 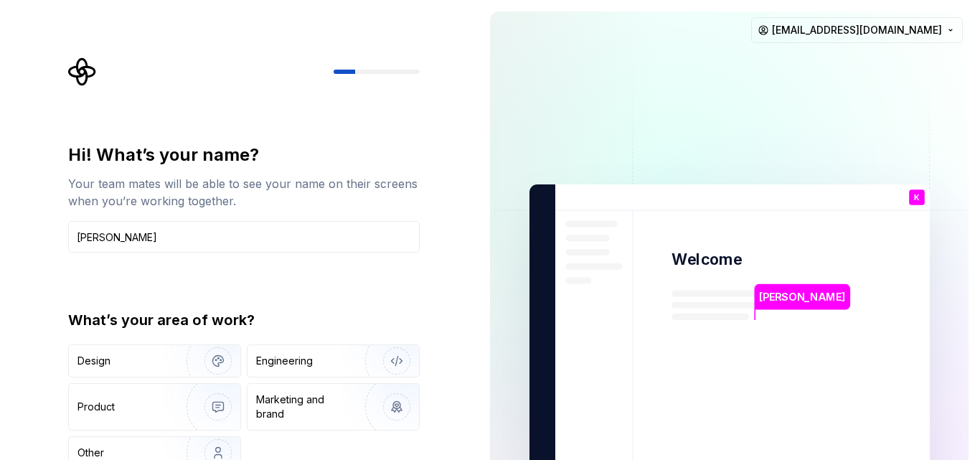 I want to click on div: Other, so click(x=90, y=452).